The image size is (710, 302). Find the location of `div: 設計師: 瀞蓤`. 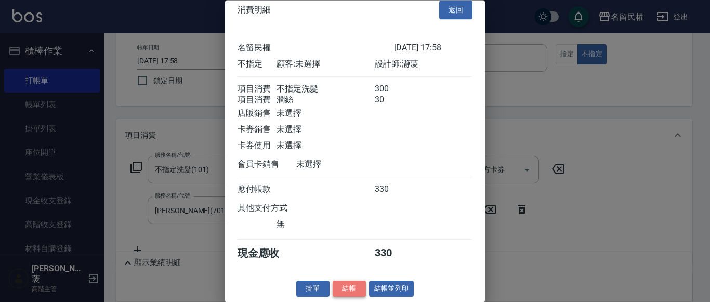

div: 設計師: 瀞蓤 is located at coordinates (424, 64).